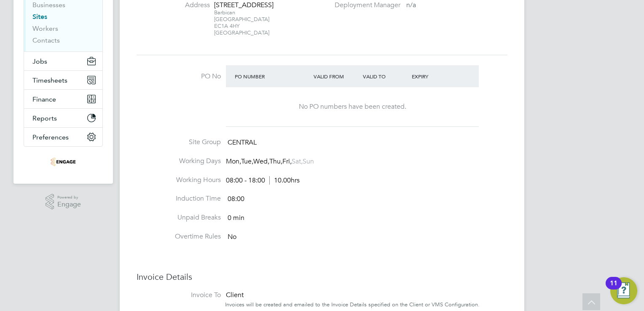 Image resolution: width=644 pixels, height=311 pixels. I want to click on span: Sun, so click(308, 161).